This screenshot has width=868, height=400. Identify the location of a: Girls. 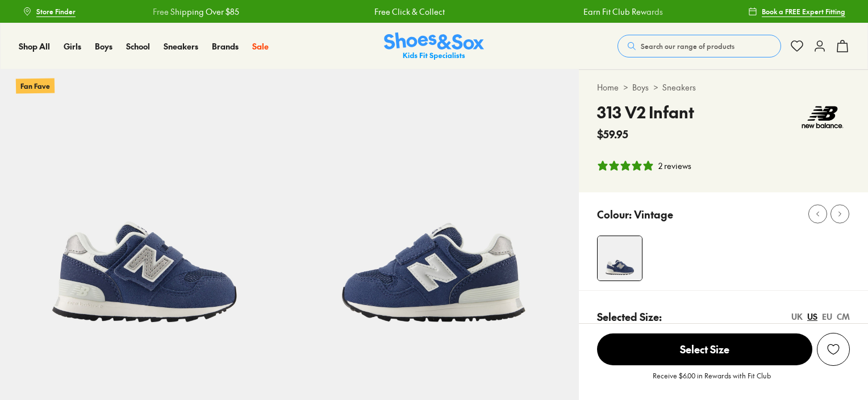
(72, 46).